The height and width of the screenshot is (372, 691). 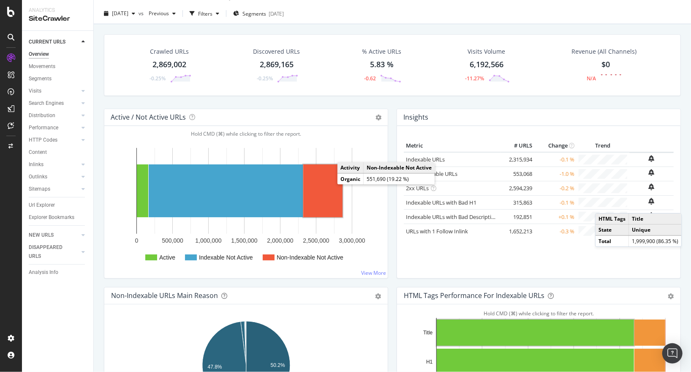 What do you see at coordinates (517, 146) in the screenshot?
I see `th: # URLS` at bounding box center [517, 146].